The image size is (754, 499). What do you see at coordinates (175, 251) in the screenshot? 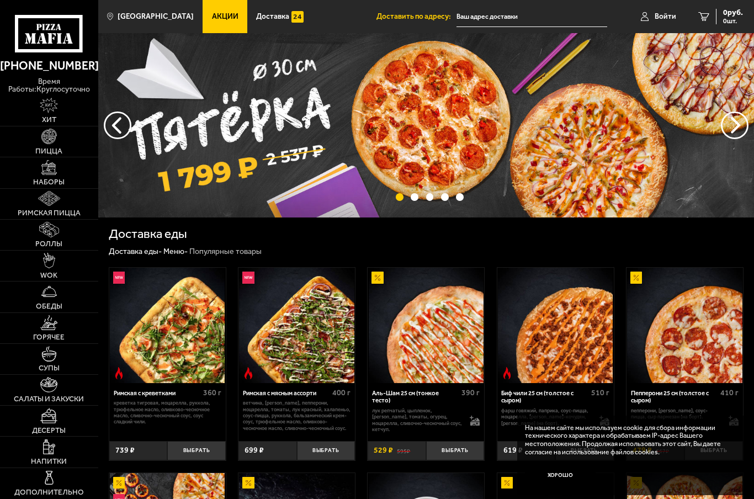
I see `a: Меню-` at bounding box center [175, 251].